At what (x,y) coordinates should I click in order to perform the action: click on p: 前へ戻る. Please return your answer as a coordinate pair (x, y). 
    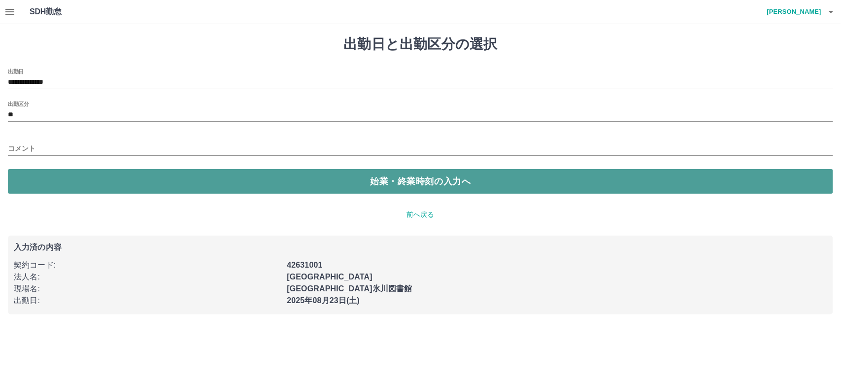
    Looking at the image, I should click on (420, 214).